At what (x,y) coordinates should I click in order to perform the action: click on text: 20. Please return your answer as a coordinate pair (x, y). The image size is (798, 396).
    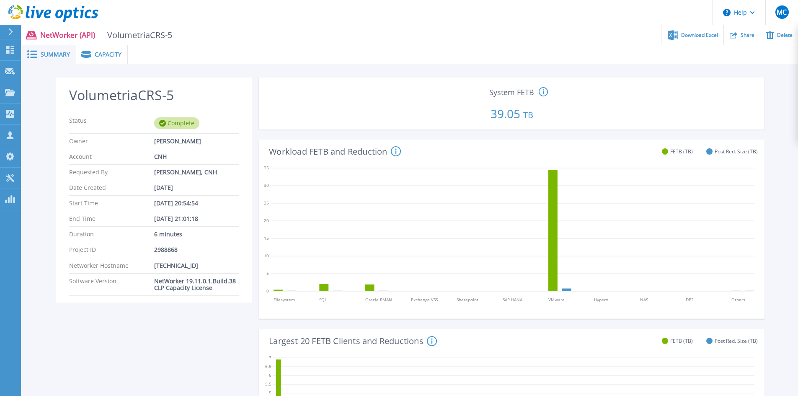
    Looking at the image, I should click on (266, 220).